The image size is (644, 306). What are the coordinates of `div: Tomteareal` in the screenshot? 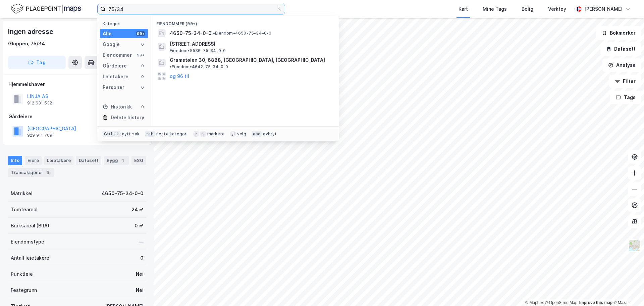 It's located at (24, 210).